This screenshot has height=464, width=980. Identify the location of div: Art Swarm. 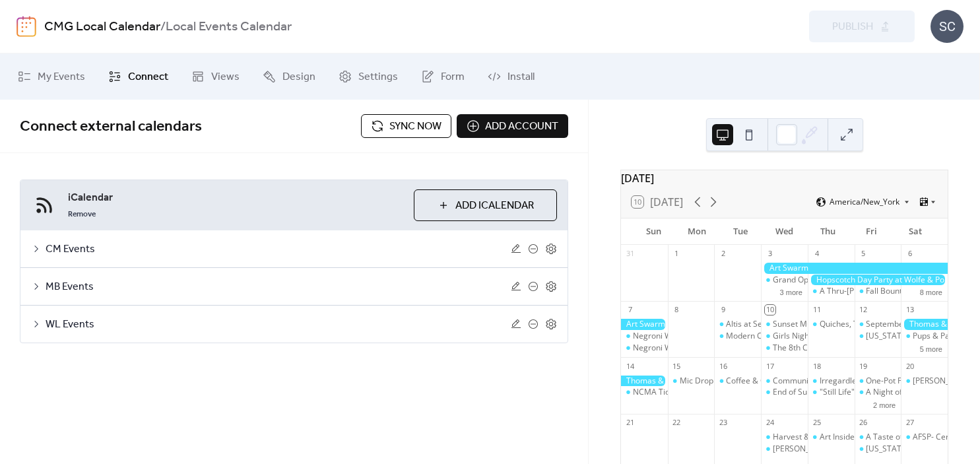
(854, 269).